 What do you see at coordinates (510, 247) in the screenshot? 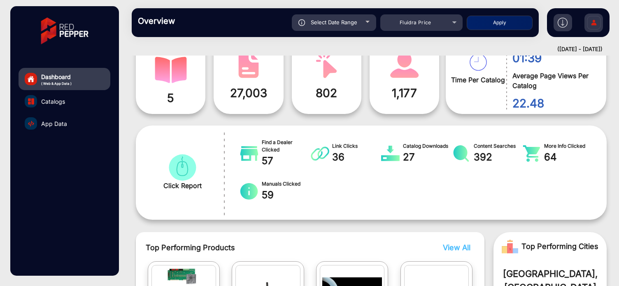
I see `img: Rank image` at bounding box center [510, 247].